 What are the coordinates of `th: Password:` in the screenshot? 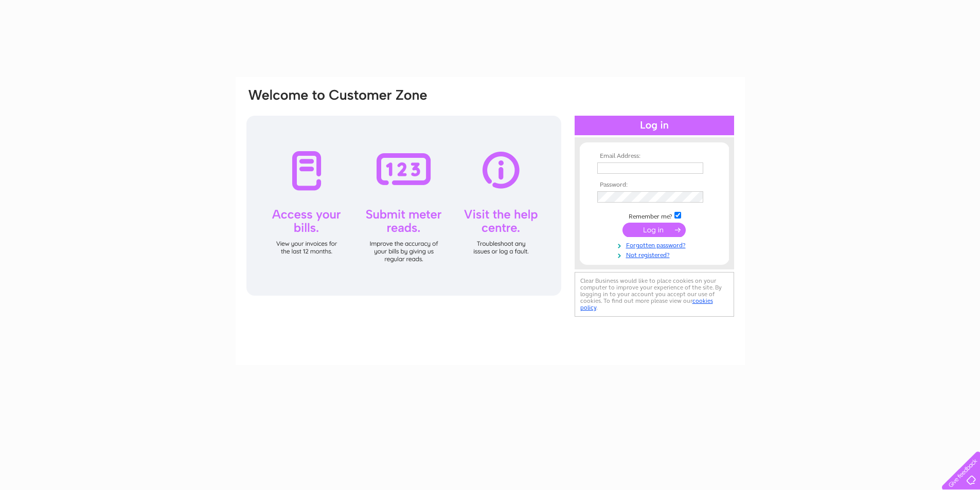 It's located at (654, 185).